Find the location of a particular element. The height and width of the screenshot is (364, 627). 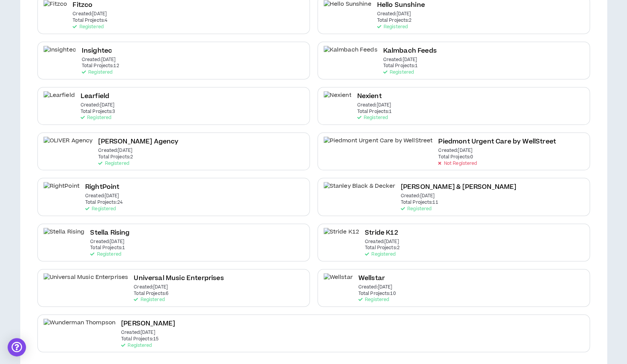

p: Total Projects: 11 is located at coordinates (419, 202).